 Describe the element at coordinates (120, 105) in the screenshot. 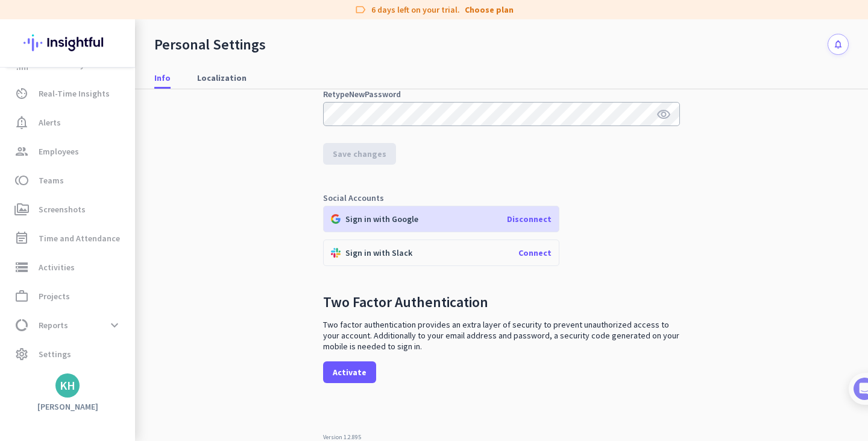

I see `div: You're just a few steps away from completing the essential app setup` at that location.